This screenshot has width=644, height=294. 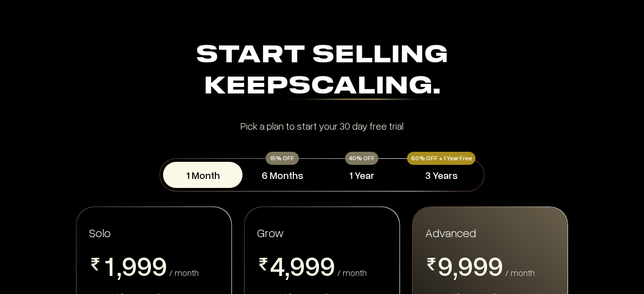 I want to click on div: 60% OFF + 1 Year Free, so click(x=441, y=159).